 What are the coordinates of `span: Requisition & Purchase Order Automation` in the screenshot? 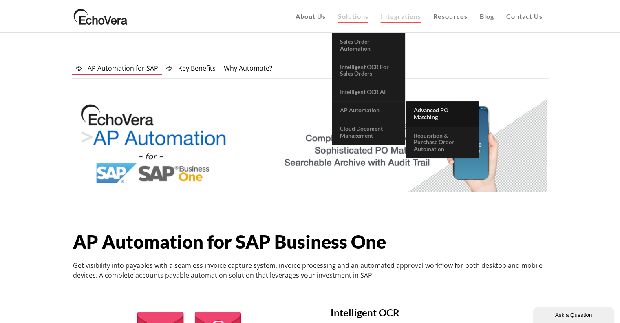 It's located at (434, 142).